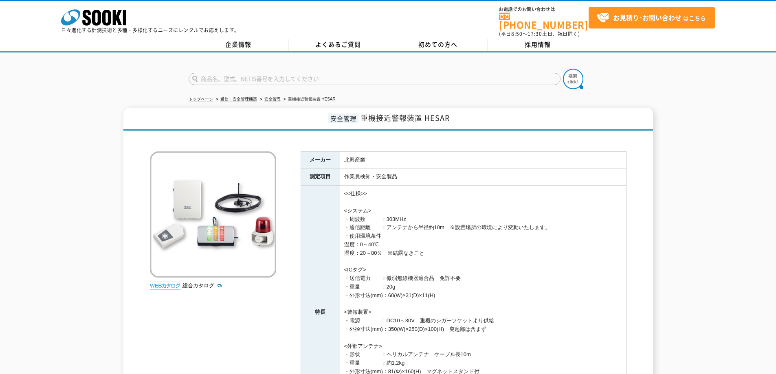 The height and width of the screenshot is (374, 776). Describe the element at coordinates (202, 286) in the screenshot. I see `a: 総合カタログ` at that location.